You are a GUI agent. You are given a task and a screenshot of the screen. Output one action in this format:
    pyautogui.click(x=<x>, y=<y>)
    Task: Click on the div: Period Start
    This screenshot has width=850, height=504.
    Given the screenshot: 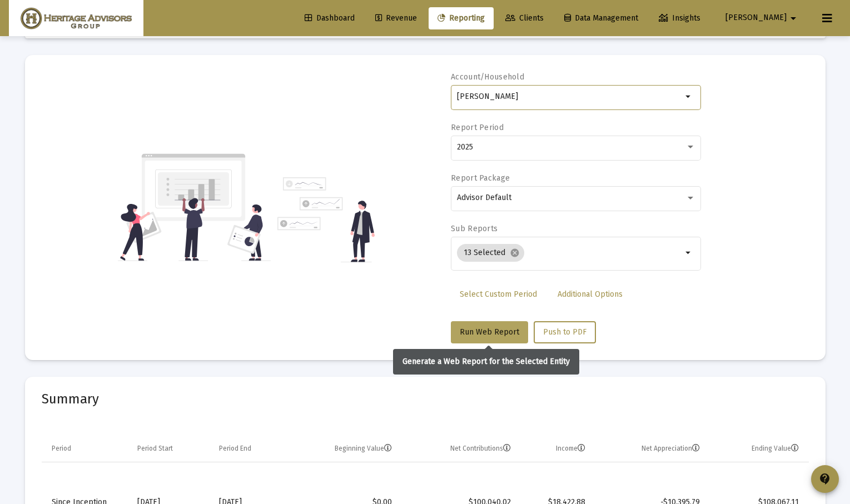 What is the action you would take?
    pyautogui.click(x=155, y=448)
    